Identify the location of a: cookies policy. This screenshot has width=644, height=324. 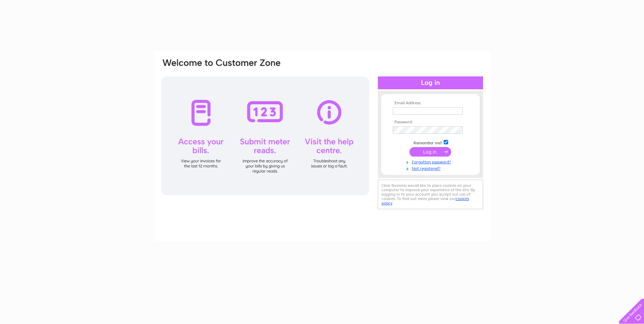
(425, 201).